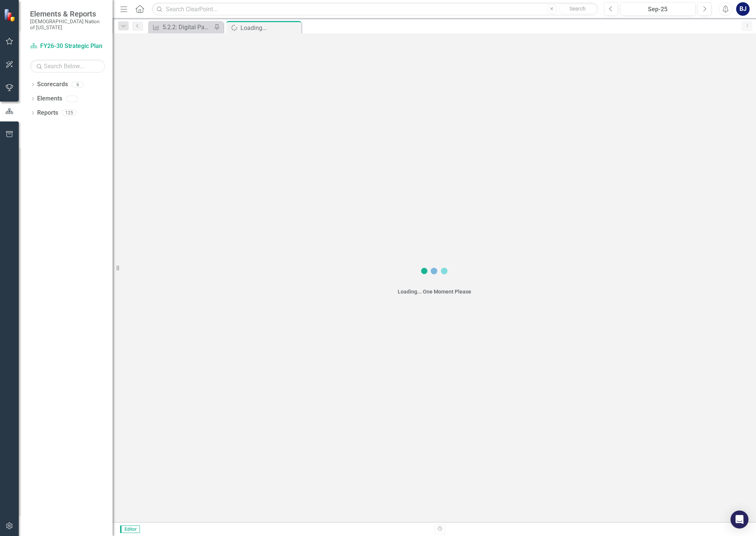 This screenshot has width=756, height=536. I want to click on div: Loading..., so click(270, 28).